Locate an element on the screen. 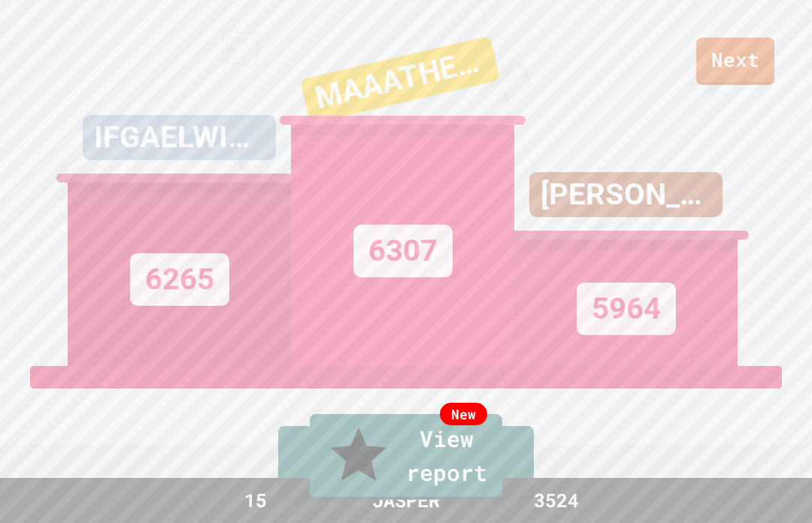 The image size is (812, 523). div: 6307 is located at coordinates (403, 251).